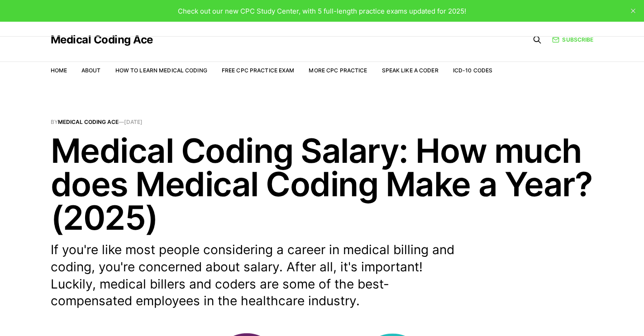 This screenshot has width=644, height=336. I want to click on span: By —, so click(323, 122).